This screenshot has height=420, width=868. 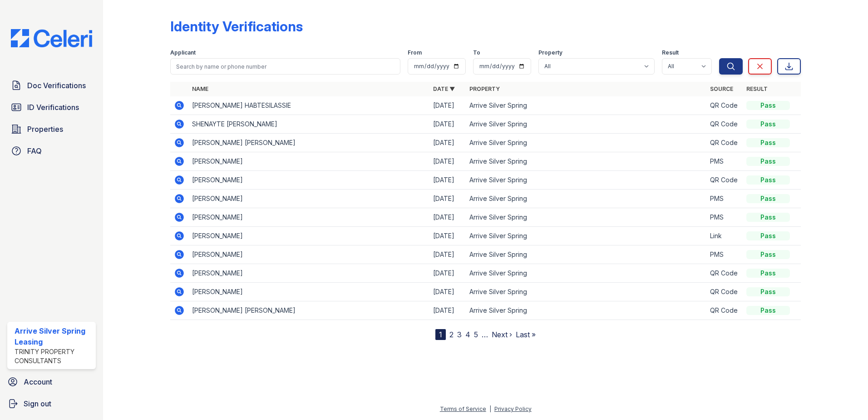 I want to click on a: Terms of Service, so click(x=463, y=408).